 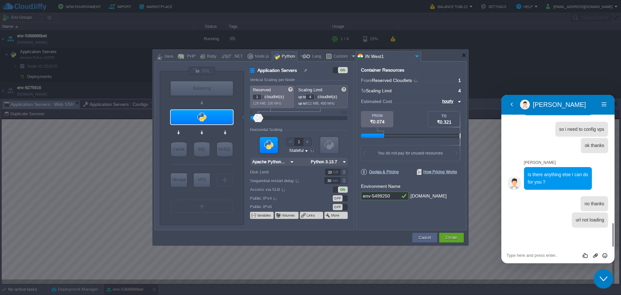 What do you see at coordinates (376, 101) in the screenshot?
I see `span: Estimated Cost` at bounding box center [376, 101].